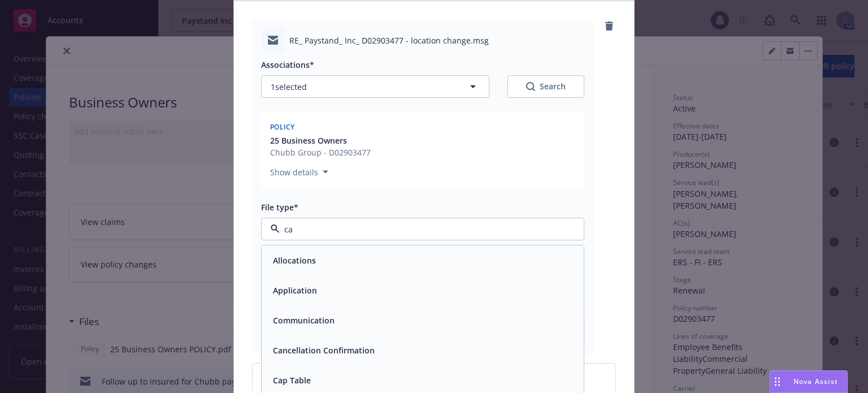  What do you see at coordinates (809, 382) in the screenshot?
I see `button: Nova Assist` at bounding box center [809, 382].